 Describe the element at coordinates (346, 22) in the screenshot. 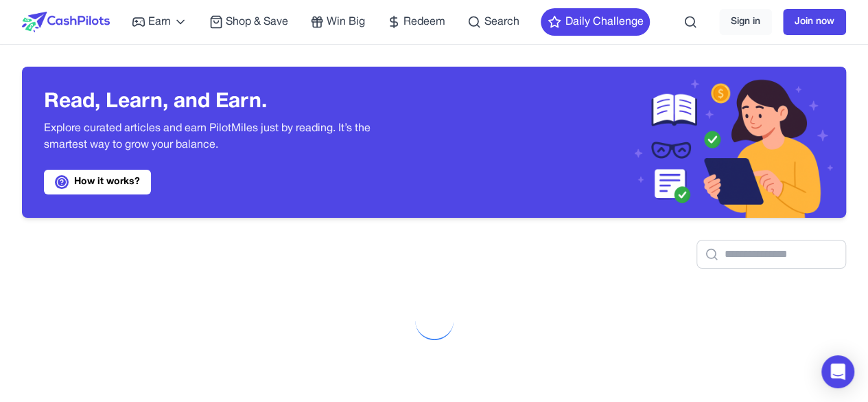

I see `span: Win Big` at that location.